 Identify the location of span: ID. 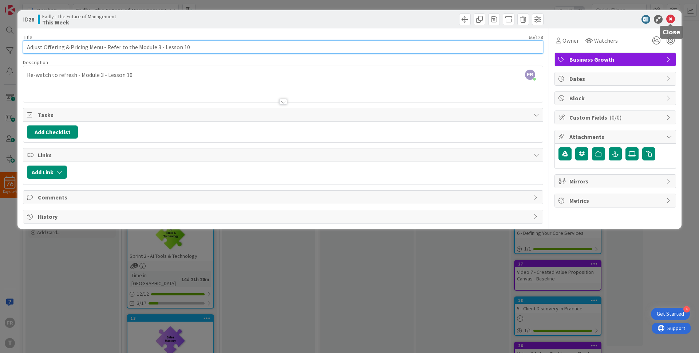
(28, 19).